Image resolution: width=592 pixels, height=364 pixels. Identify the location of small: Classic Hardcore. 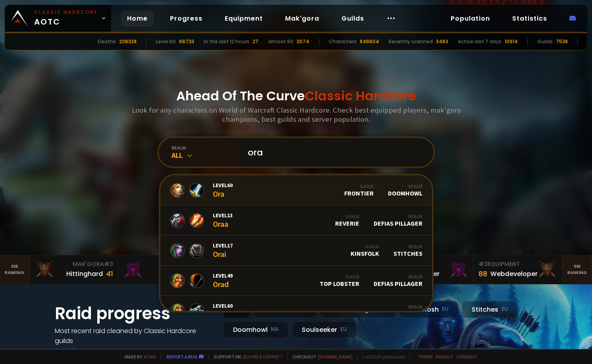
(66, 12).